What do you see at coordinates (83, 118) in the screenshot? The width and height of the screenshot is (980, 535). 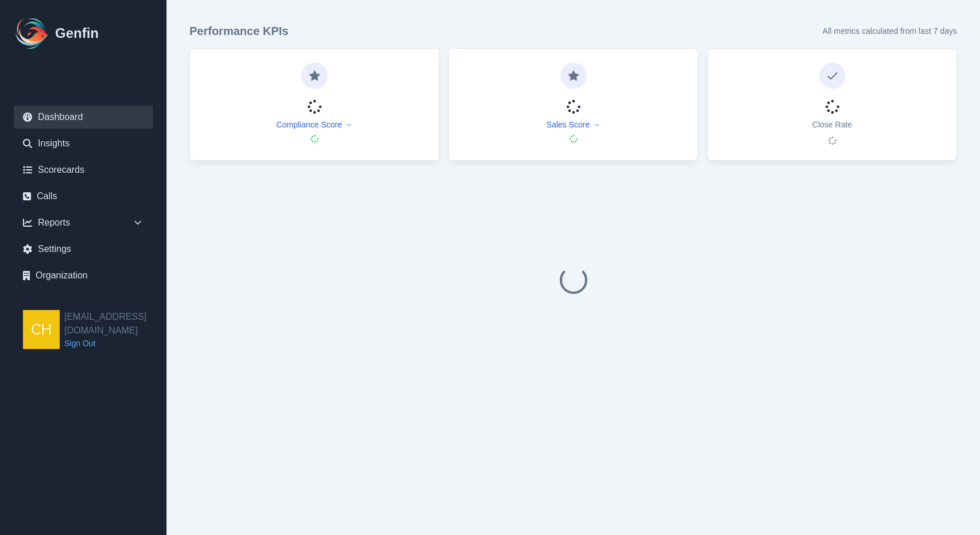 I see `a: Dashboard` at bounding box center [83, 118].